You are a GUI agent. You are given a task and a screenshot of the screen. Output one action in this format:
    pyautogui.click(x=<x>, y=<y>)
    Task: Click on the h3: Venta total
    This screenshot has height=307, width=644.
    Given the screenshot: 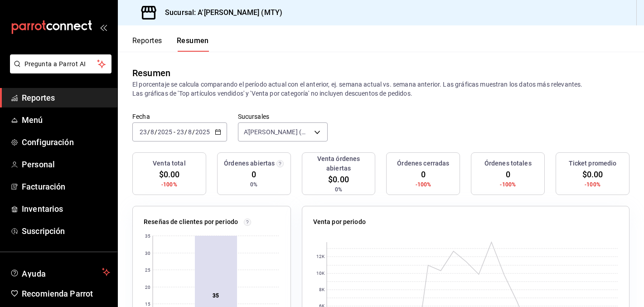 What is the action you would take?
    pyautogui.click(x=170, y=163)
    